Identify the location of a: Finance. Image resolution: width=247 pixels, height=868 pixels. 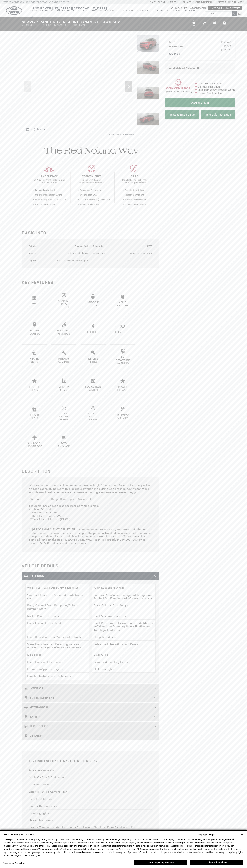
(144, 11).